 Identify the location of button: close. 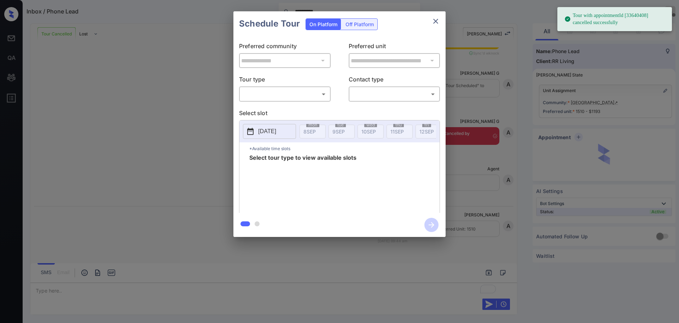
(436, 21).